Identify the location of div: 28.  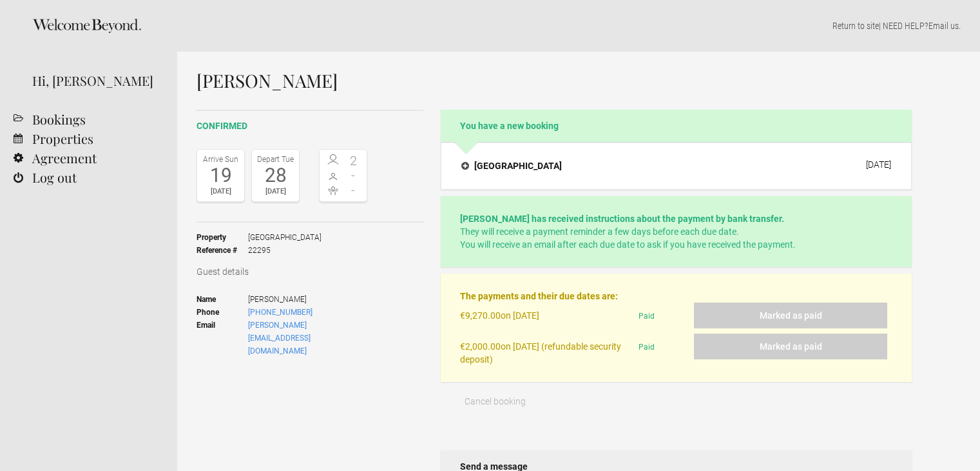
(275, 175).